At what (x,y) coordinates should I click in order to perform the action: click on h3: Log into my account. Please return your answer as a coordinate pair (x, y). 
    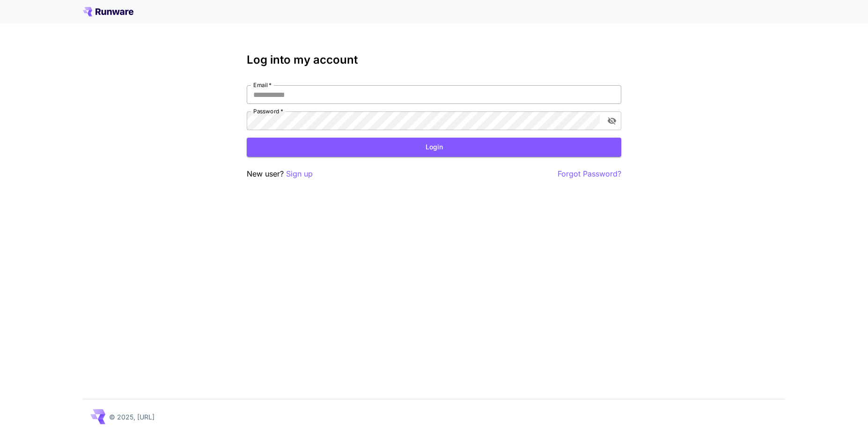
    Looking at the image, I should click on (434, 60).